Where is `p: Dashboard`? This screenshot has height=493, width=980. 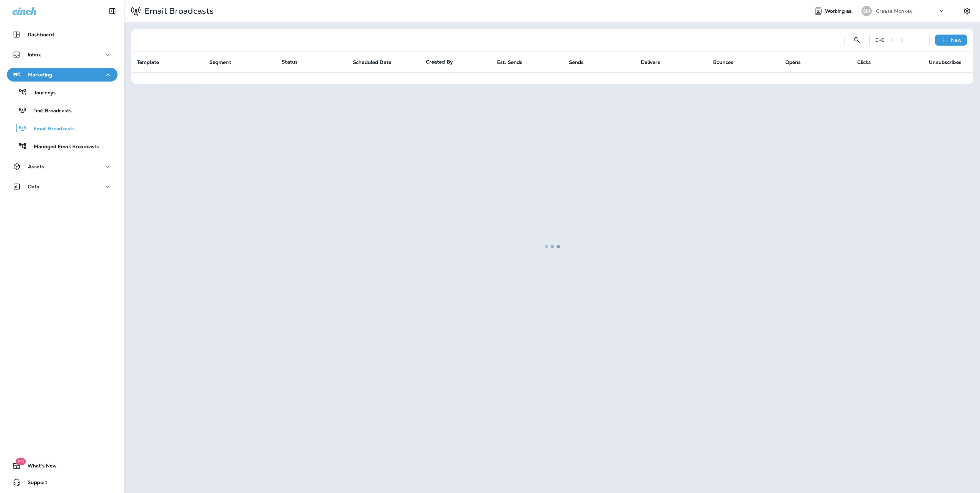 p: Dashboard is located at coordinates (41, 34).